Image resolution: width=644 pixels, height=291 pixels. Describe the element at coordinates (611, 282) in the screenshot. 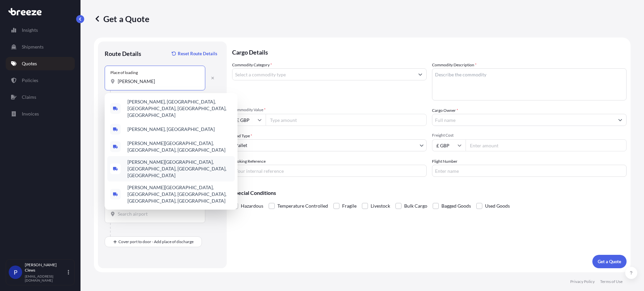

I see `p: Terms of Use` at that location.